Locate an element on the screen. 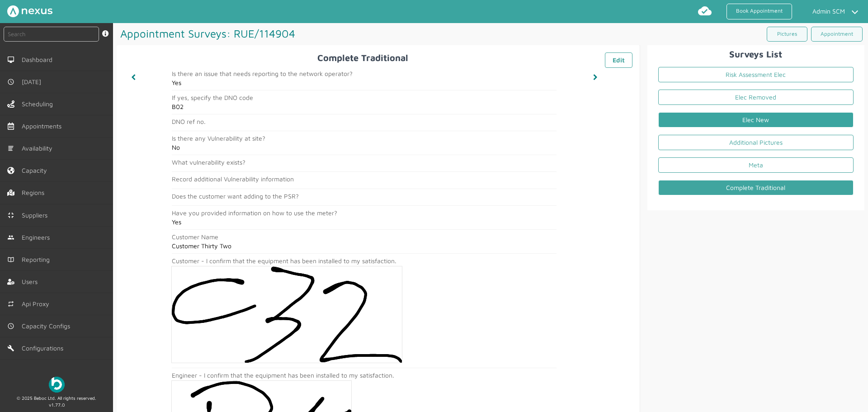 The height and width of the screenshot is (412, 868). img: md-book.svg is located at coordinates (11, 260).